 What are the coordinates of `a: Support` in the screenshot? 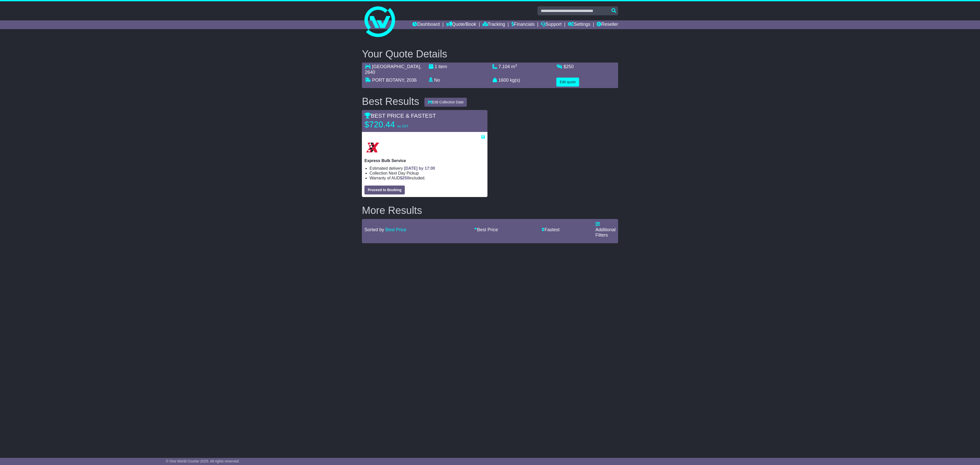 It's located at (551, 25).